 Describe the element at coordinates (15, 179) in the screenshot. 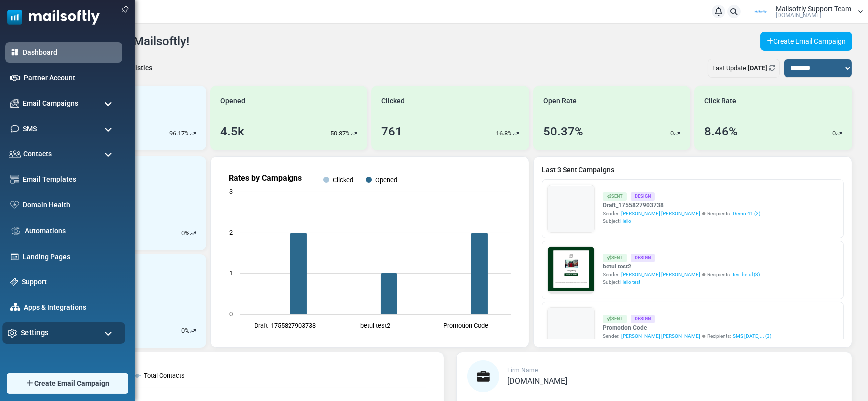

I see `img: email-templates-icon.svg` at that location.